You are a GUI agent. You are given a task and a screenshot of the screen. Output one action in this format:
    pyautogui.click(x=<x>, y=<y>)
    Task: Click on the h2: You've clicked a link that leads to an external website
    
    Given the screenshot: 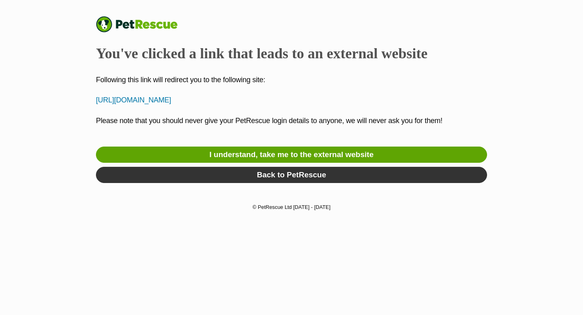 What is the action you would take?
    pyautogui.click(x=291, y=53)
    